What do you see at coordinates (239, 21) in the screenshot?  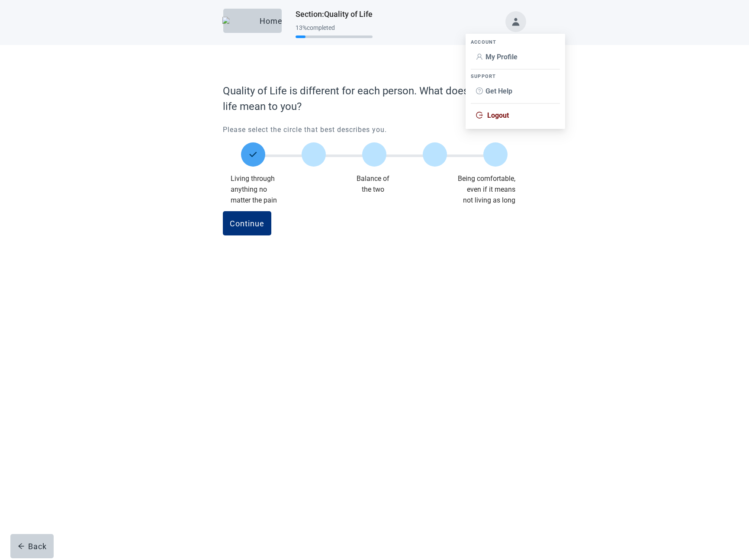 I see `img: Elephant` at bounding box center [239, 21].